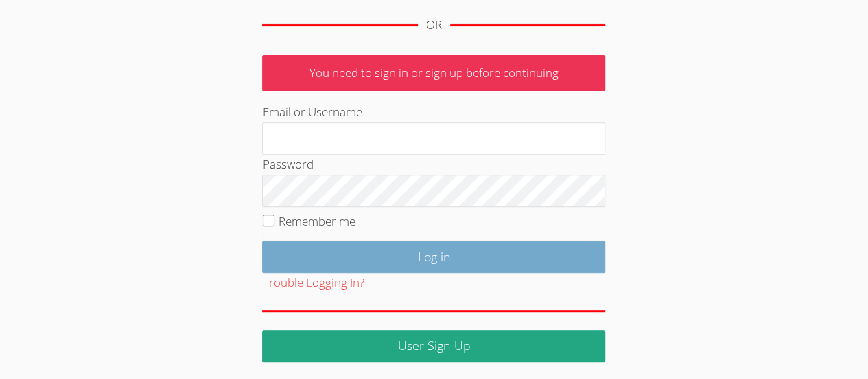 The width and height of the screenshot is (868, 379). What do you see at coordinates (287, 163) in the screenshot?
I see `label: Password` at bounding box center [287, 163].